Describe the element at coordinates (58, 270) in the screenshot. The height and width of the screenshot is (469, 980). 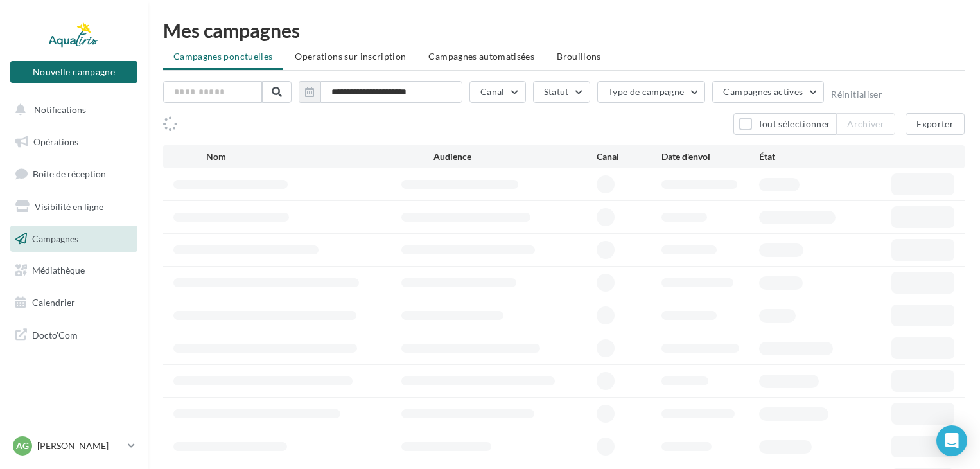
I see `span: Médiathèque` at that location.